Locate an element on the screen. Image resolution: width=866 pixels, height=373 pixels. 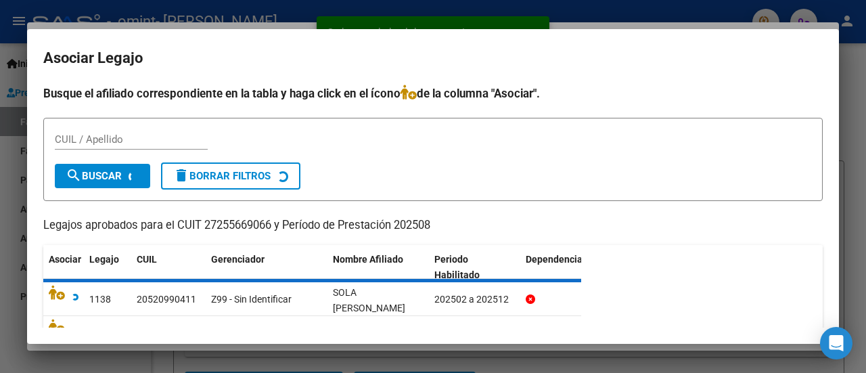
datatable-header-cell: Dependencia is located at coordinates (571, 267).